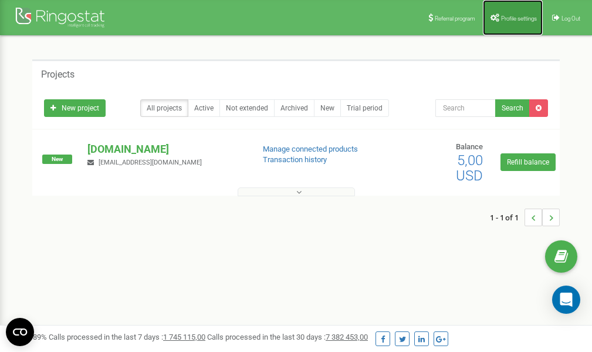 The height and width of the screenshot is (352, 592). What do you see at coordinates (470, 146) in the screenshot?
I see `span: Balance` at bounding box center [470, 146].